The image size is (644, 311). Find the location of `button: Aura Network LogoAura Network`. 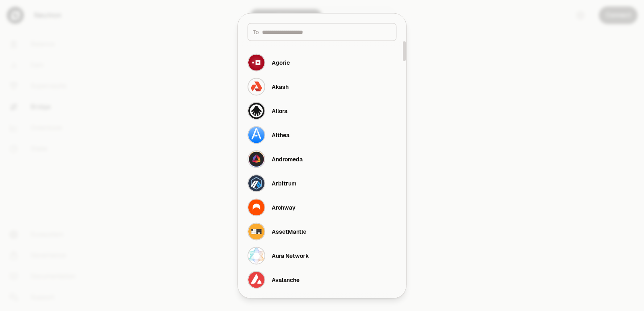

button: Aura Network LogoAura Network is located at coordinates (322, 256).